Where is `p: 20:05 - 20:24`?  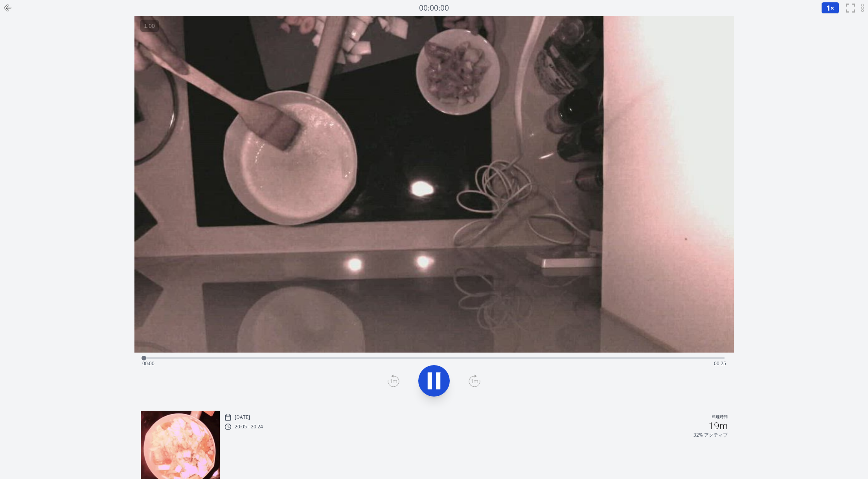 p: 20:05 - 20:24 is located at coordinates (249, 427).